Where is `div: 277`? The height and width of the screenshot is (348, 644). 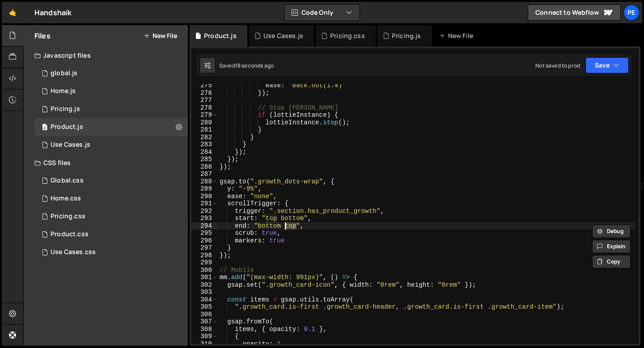
div: 277 is located at coordinates (204, 100).